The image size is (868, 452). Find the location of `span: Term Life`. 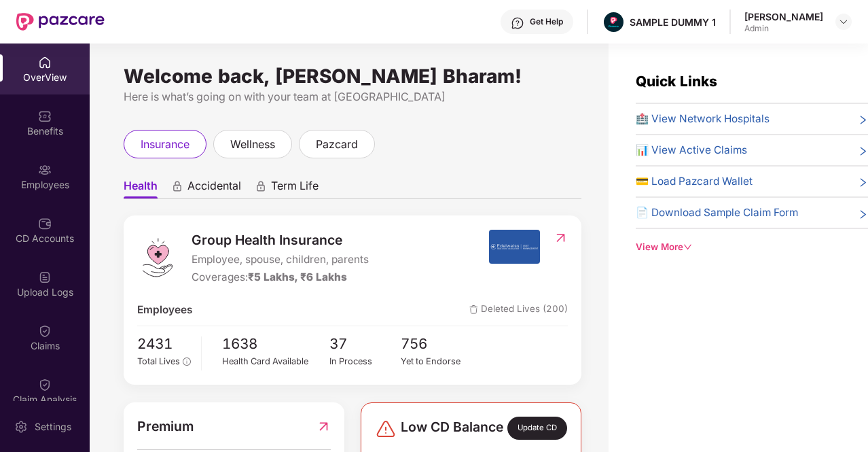

span: Term Life is located at coordinates (295, 188).